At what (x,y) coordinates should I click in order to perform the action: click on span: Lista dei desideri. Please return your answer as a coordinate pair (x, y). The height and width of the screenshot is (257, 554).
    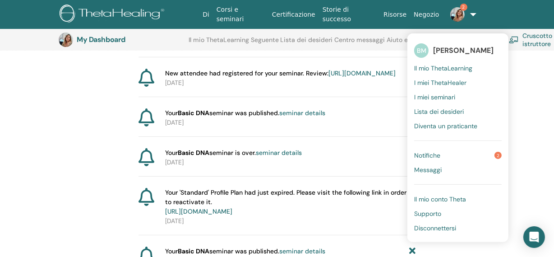
    Looking at the image, I should click on (439, 111).